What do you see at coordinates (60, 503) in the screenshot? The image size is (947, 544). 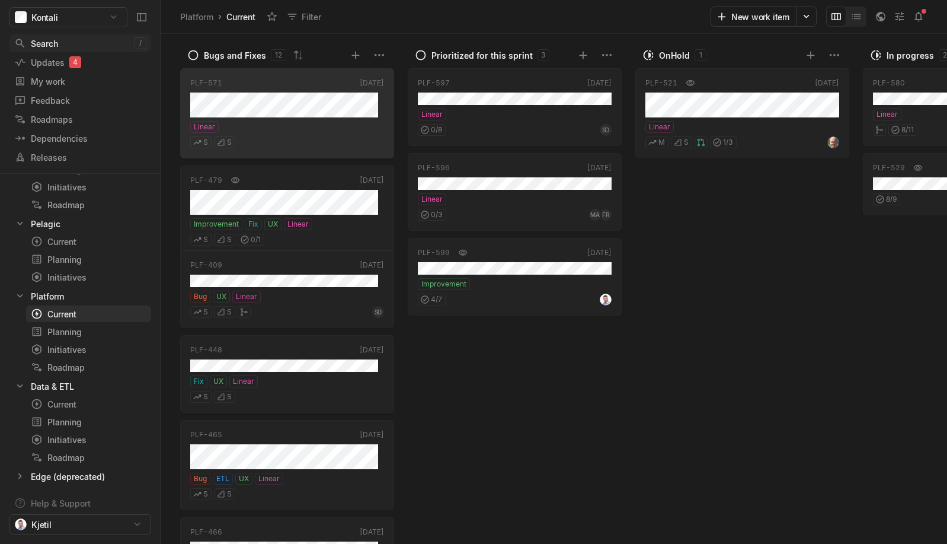 I see `div: Help & Support` at bounding box center [60, 503].